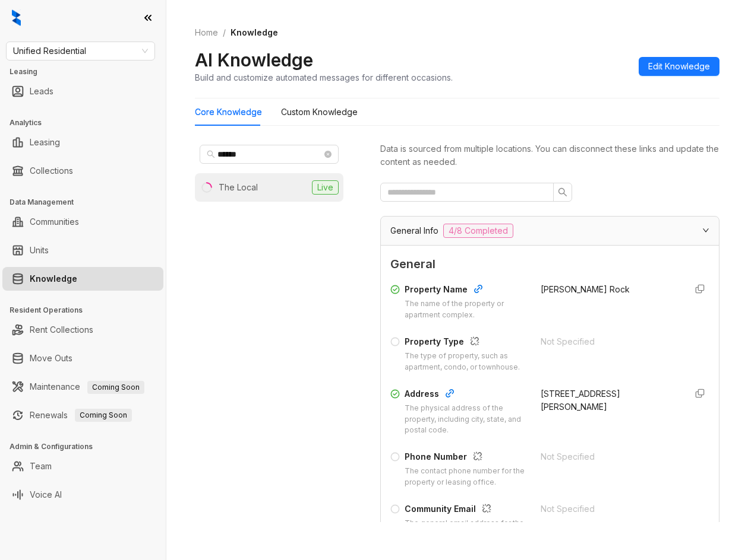 This screenshot has height=560, width=748. What do you see at coordinates (228, 112) in the screenshot?
I see `div: Core Knowledge` at bounding box center [228, 112].